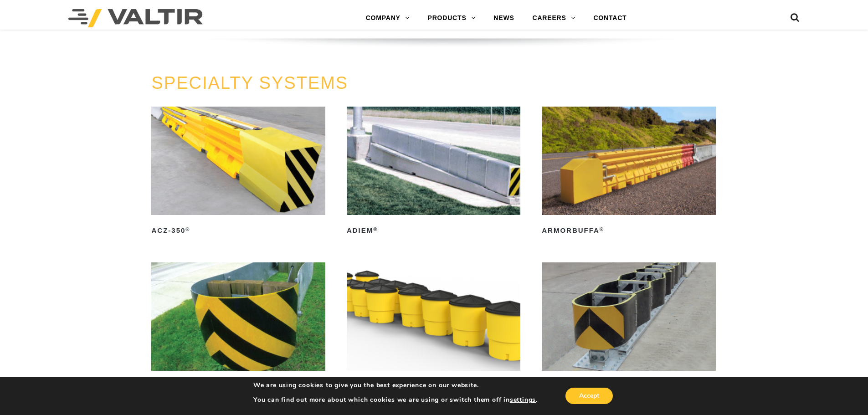  What do you see at coordinates (396, 400) in the screenshot?
I see `p: You can find out more about which cookies we are using or switch them off in .` at bounding box center [396, 400].